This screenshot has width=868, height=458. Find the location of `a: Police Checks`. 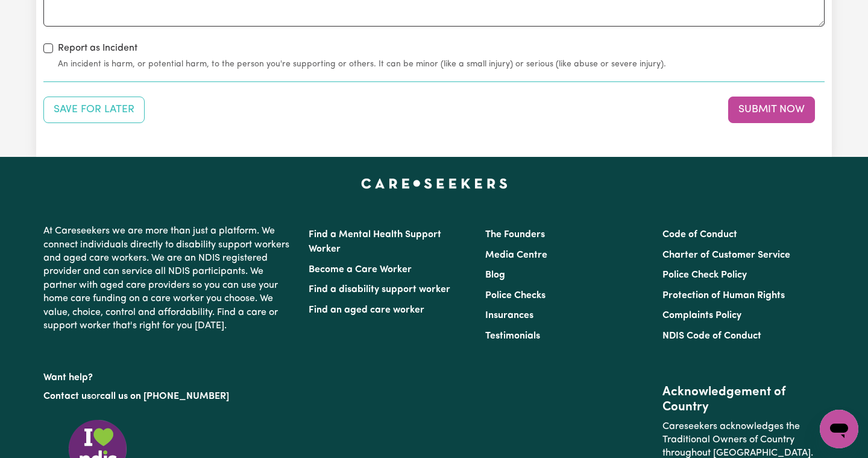

a: Police Checks is located at coordinates (515, 296).